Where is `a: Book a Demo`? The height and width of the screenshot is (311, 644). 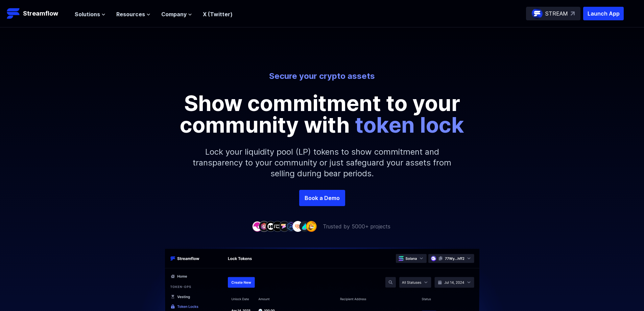 a: Book a Demo is located at coordinates (322, 198).